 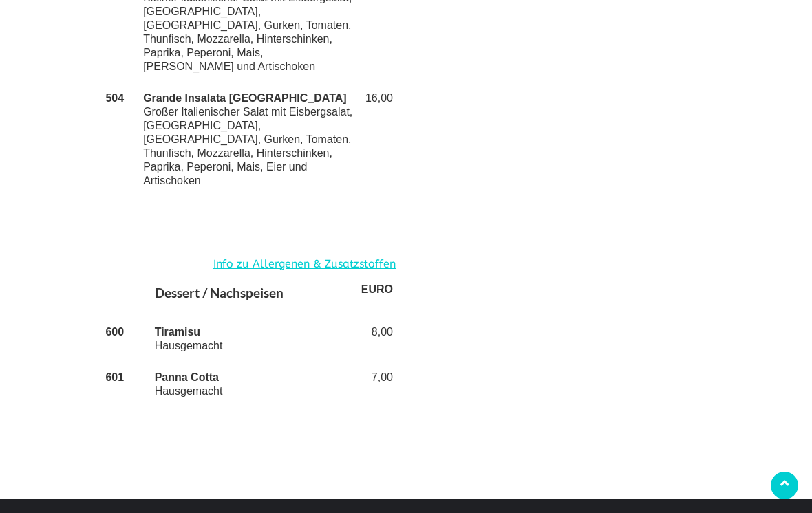 What do you see at coordinates (377, 289) in the screenshot?
I see `strong: EURO` at bounding box center [377, 289].